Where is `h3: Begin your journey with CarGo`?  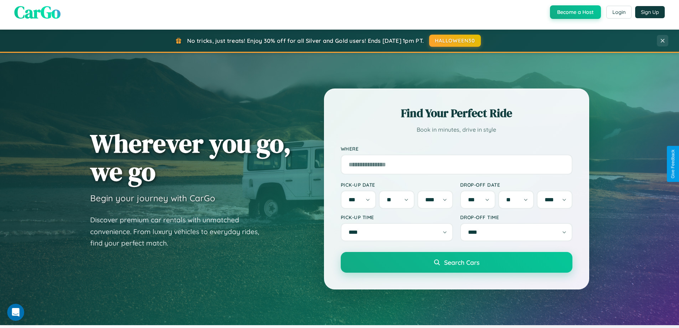
h3: Begin your journey with CarGo is located at coordinates (153, 198).